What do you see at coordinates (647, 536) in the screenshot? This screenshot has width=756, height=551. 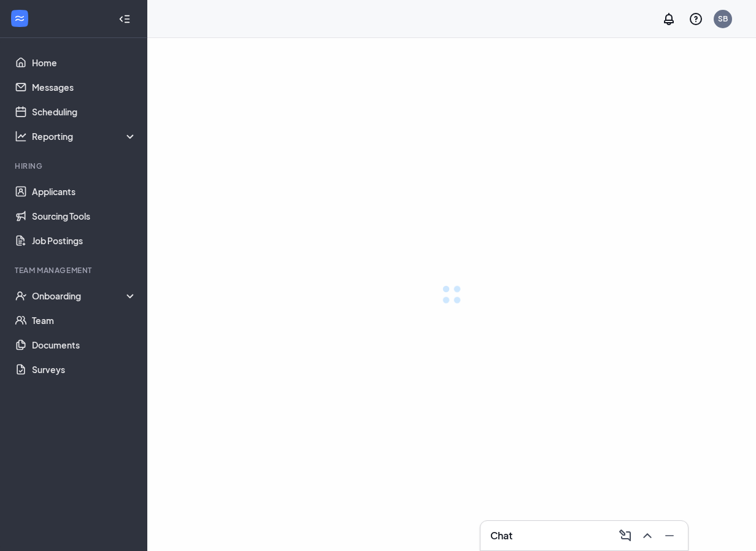 I see `svg: ChevronUp` at bounding box center [647, 536].